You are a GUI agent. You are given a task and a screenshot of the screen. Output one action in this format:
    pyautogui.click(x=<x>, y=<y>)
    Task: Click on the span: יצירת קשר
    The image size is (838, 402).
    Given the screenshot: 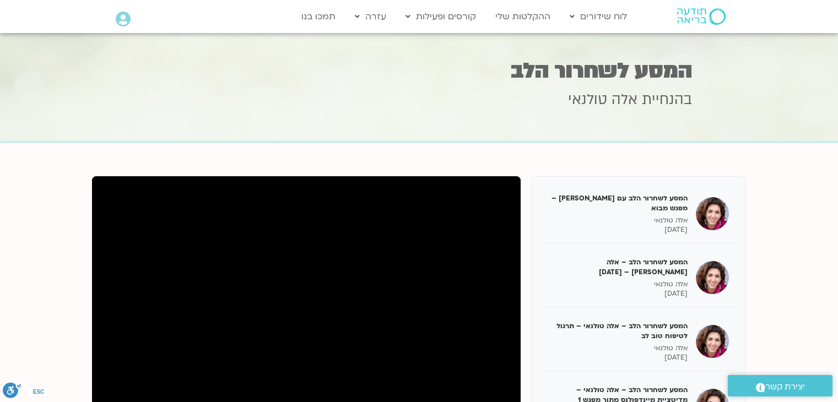 What is the action you would take?
    pyautogui.click(x=785, y=387)
    